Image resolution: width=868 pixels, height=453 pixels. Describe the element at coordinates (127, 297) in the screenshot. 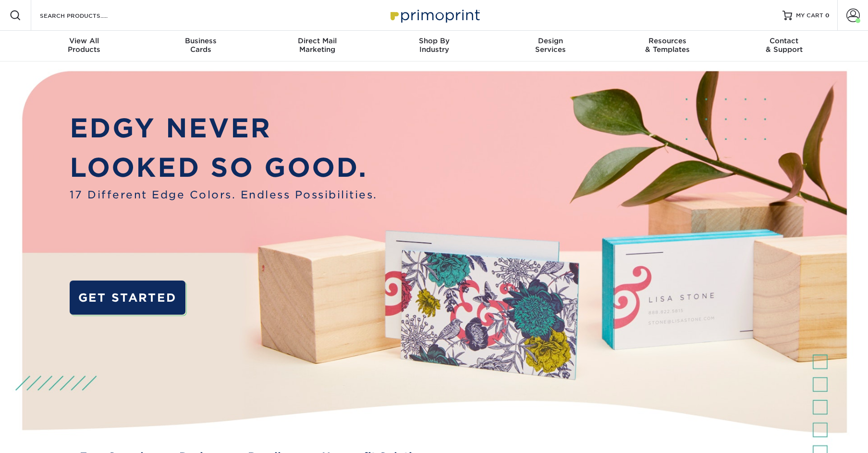

I see `a: GET STARTED` at that location.